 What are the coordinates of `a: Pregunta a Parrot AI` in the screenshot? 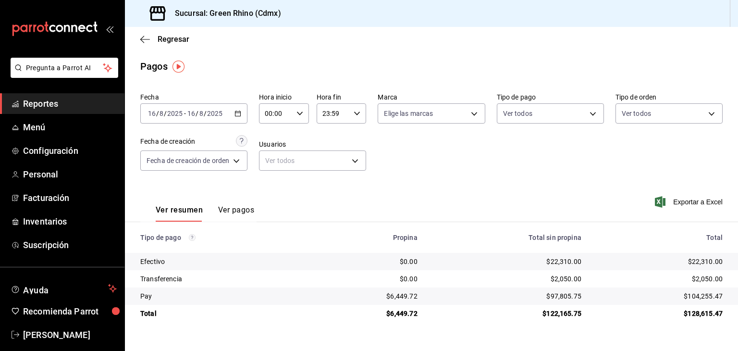 It's located at (62, 74).